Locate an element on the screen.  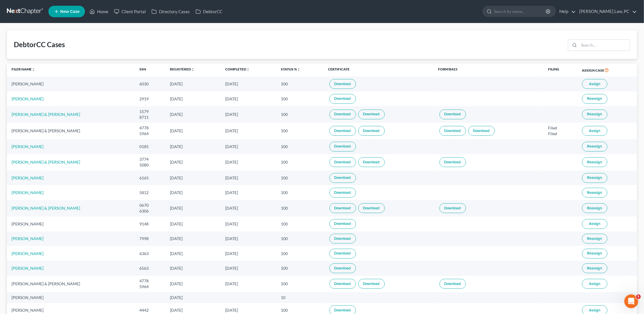
div: 7998 is located at coordinates (150, 239).